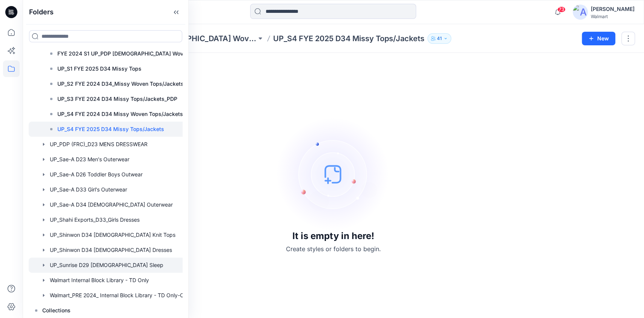 The width and height of the screenshot is (644, 318). What do you see at coordinates (613, 17) in the screenshot?
I see `div: Walmart` at bounding box center [613, 17].